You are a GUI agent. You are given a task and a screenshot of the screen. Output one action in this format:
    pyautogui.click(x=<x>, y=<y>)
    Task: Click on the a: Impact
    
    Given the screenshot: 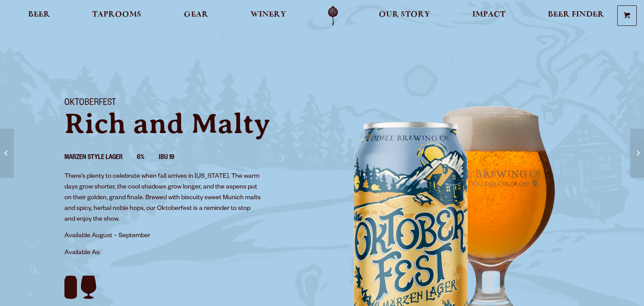 What is the action you would take?
    pyautogui.click(x=488, y=15)
    